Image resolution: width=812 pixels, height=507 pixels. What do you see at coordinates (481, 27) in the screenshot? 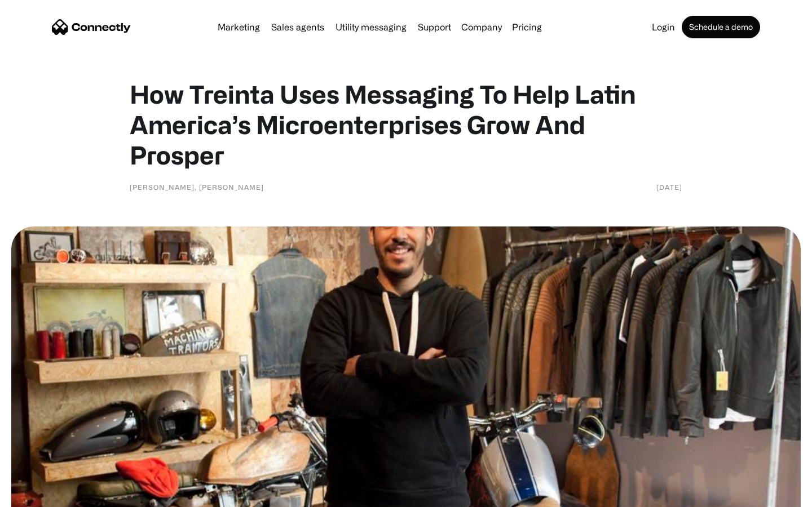
I see `div: Company` at bounding box center [481, 27].